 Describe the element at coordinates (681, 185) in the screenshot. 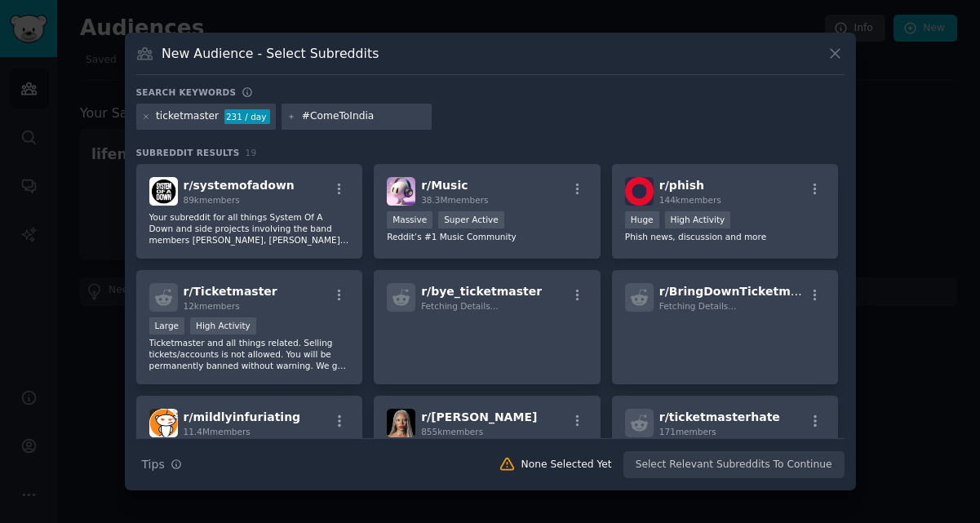

I see `span: r/ phish` at that location.